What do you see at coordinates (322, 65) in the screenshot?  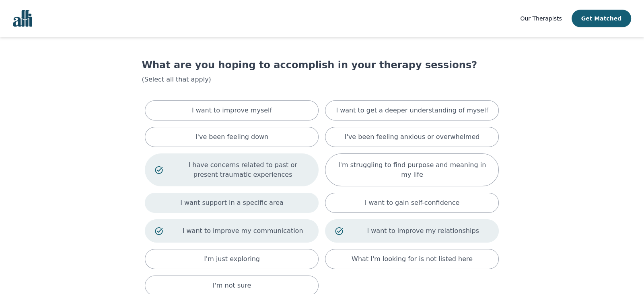 I see `h1: What are you hoping to accomplish in your therapy sessions?` at bounding box center [322, 65].